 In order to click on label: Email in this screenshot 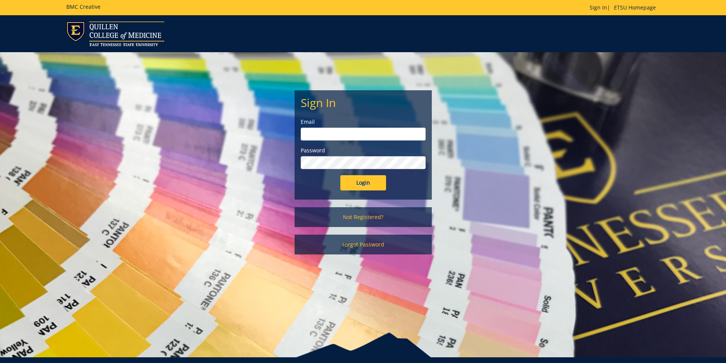, I will do `click(363, 122)`.